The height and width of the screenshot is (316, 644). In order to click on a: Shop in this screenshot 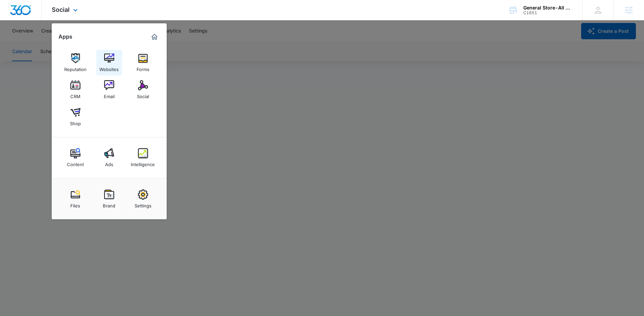, I will do `click(76, 117)`.